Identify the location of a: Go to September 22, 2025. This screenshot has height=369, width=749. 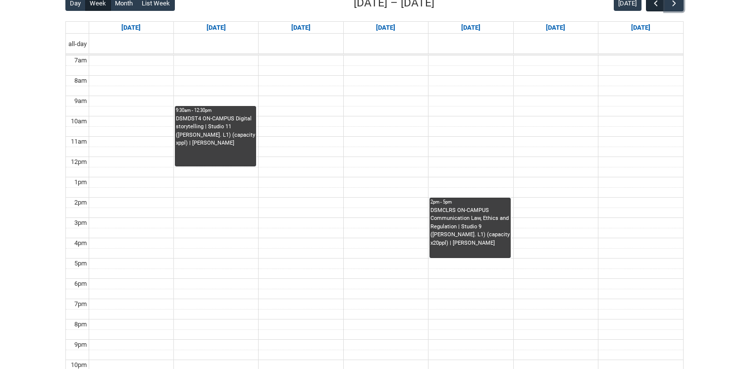
(216, 28).